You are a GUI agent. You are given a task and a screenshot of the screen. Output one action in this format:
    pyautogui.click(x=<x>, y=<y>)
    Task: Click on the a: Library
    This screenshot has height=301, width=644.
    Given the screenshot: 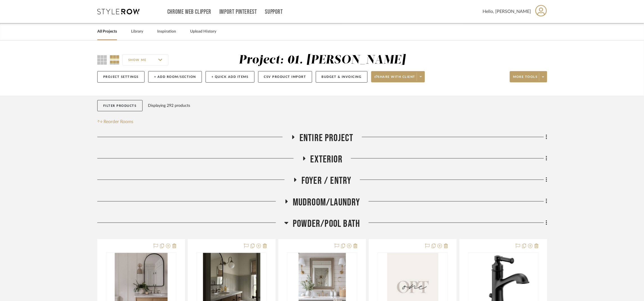 What is the action you would take?
    pyautogui.click(x=137, y=31)
    